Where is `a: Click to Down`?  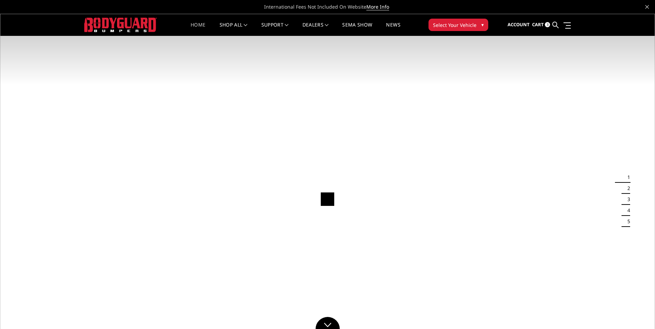
a: Click to Down is located at coordinates (328, 323).